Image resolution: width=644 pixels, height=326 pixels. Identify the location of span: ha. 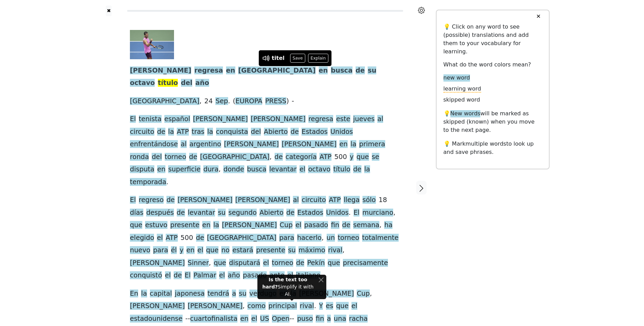
(388, 225).